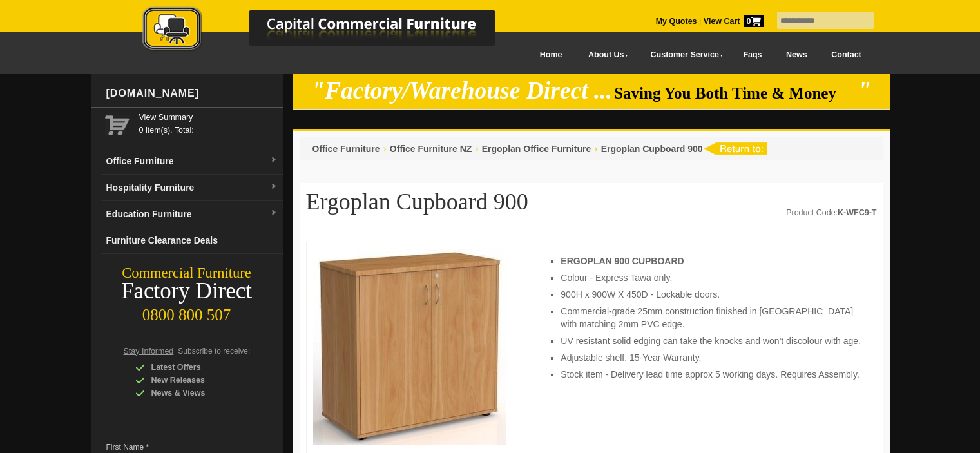 Image resolution: width=980 pixels, height=453 pixels. Describe the element at coordinates (591, 206) in the screenshot. I see `h1: Ergoplan Cupboard 900` at that location.